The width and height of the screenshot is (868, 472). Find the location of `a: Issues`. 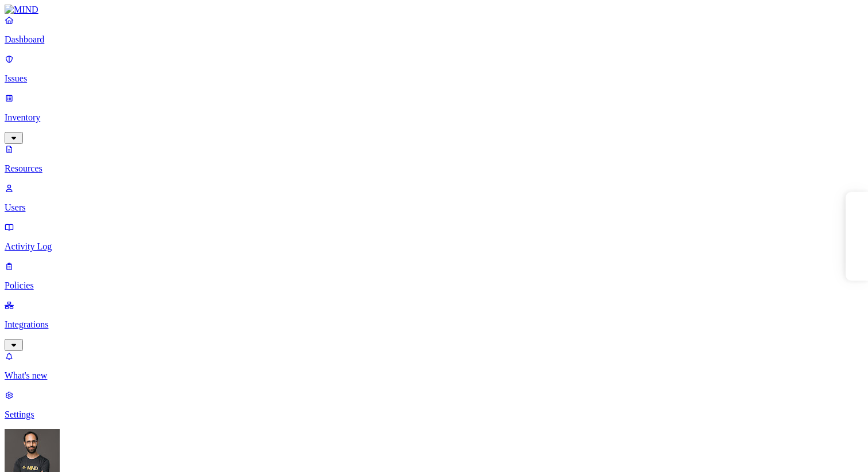

a: Issues is located at coordinates (434, 69).